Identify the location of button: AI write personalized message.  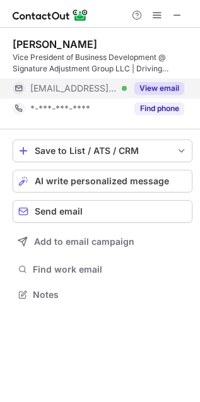
(102, 181).